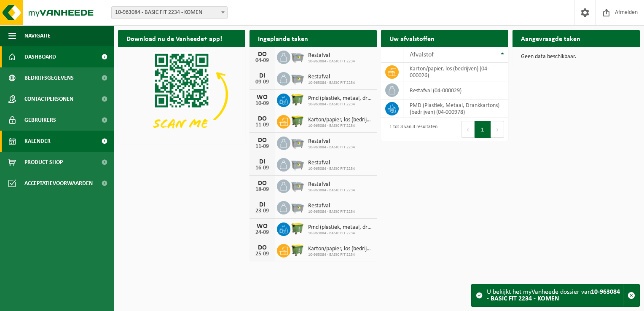 This screenshot has height=311, width=644. Describe the element at coordinates (262, 232) in the screenshot. I see `div: 24-09` at that location.